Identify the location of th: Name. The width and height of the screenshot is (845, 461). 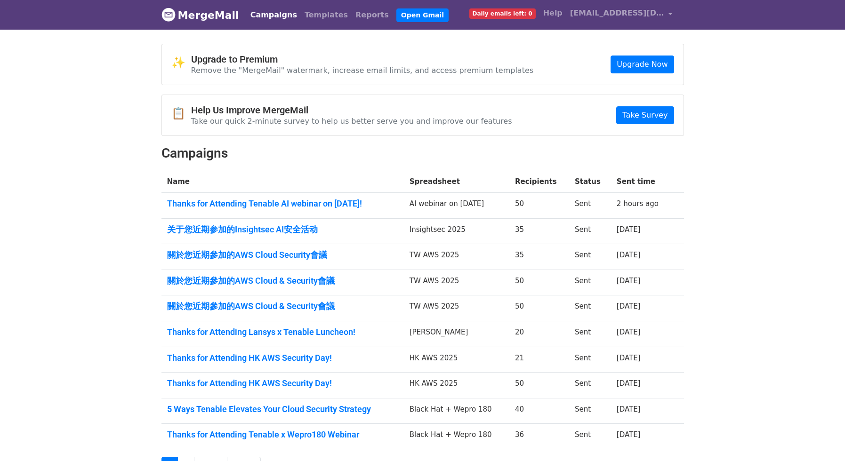
(283, 182).